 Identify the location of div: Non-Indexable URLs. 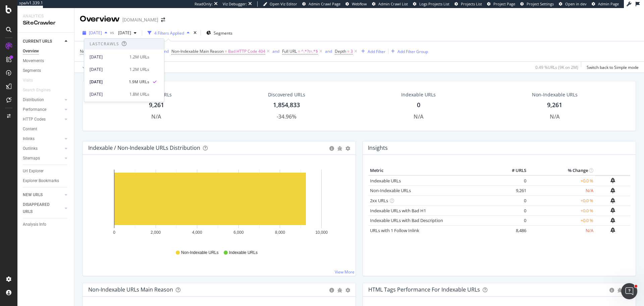
(555, 95).